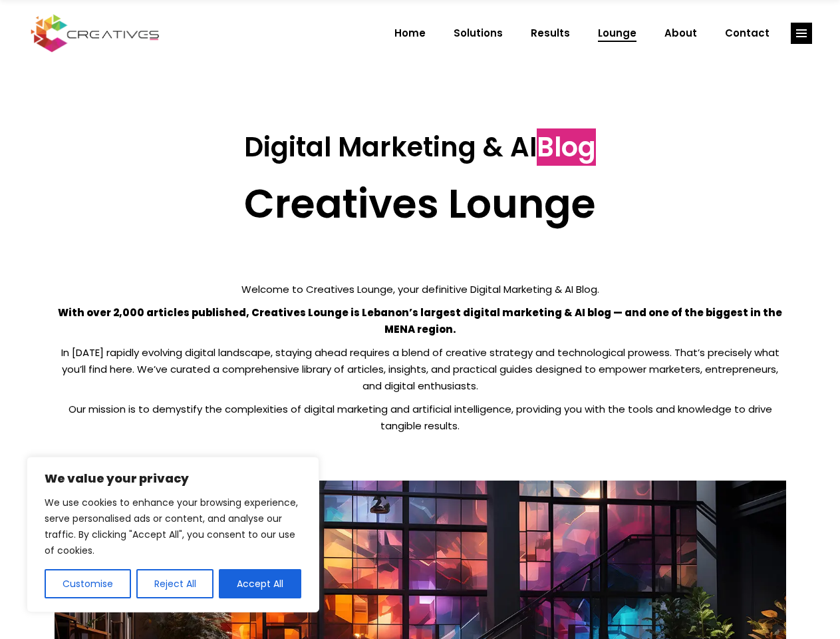  I want to click on p: Welcome to Creatives Lounge, your definitive Digital Marketing & AI Blog., so click(420, 288).